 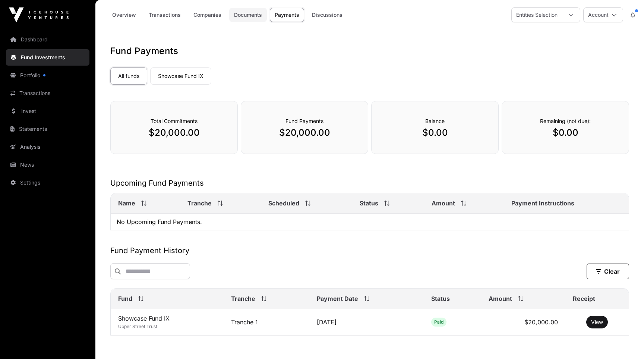 What do you see at coordinates (48, 57) in the screenshot?
I see `a: Fund Investments` at bounding box center [48, 57].